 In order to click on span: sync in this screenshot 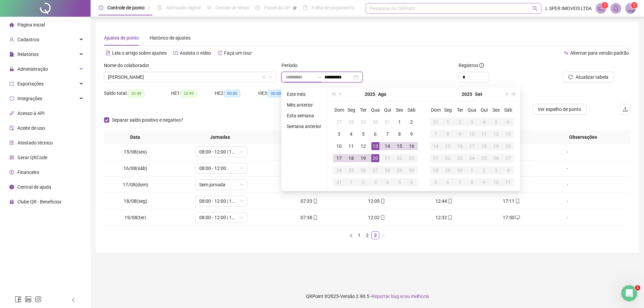, I will do `click(12, 98)`.